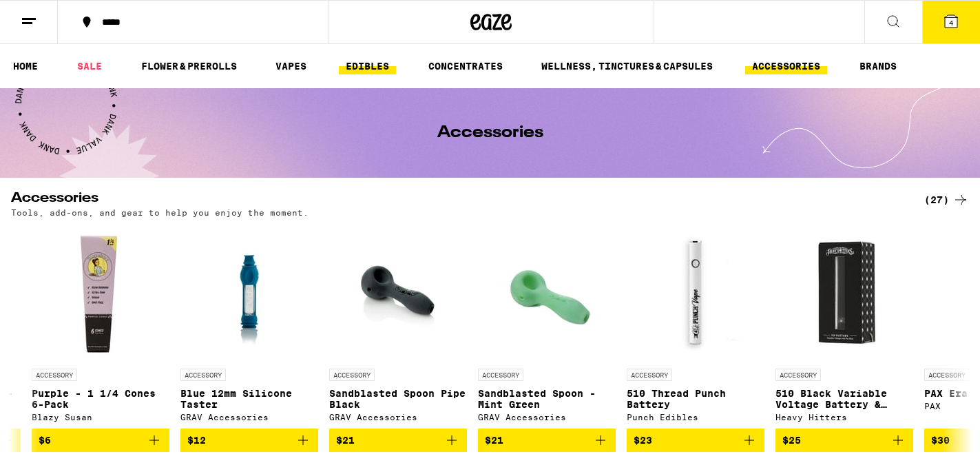  Describe the element at coordinates (398, 398) in the screenshot. I see `p: Sandblasted Spoon Pipe Black` at that location.